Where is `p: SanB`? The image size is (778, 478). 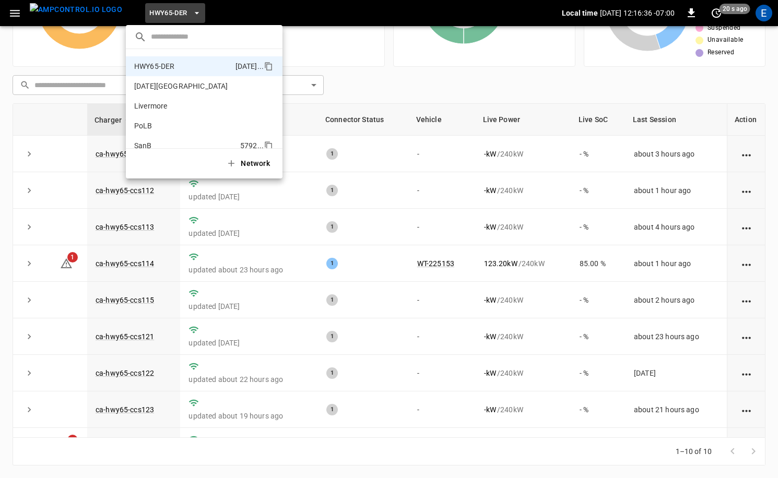
p: SanB is located at coordinates (185, 146).